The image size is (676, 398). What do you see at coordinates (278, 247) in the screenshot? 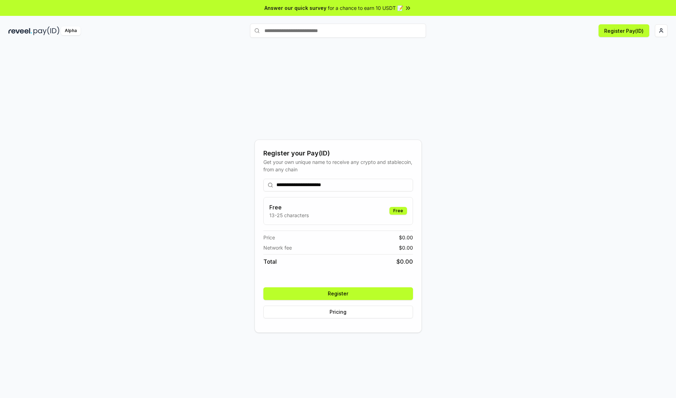
I see `span: Network fee` at bounding box center [278, 247].